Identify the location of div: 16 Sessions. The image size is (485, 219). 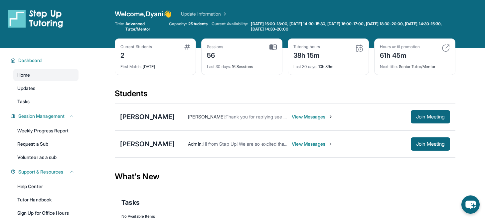
(242, 65).